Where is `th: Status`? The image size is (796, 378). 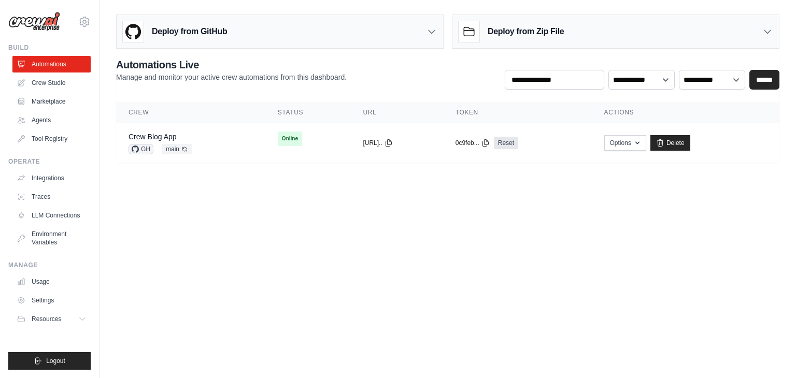
th: Status is located at coordinates (308, 113).